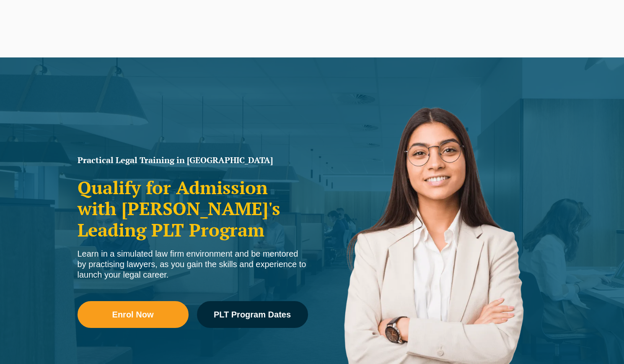 The width and height of the screenshot is (624, 364). I want to click on span: Enrol Now, so click(133, 314).